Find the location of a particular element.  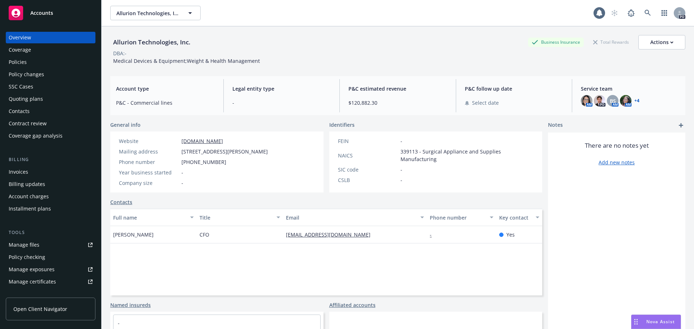

div: Policy changes is located at coordinates (26, 74).